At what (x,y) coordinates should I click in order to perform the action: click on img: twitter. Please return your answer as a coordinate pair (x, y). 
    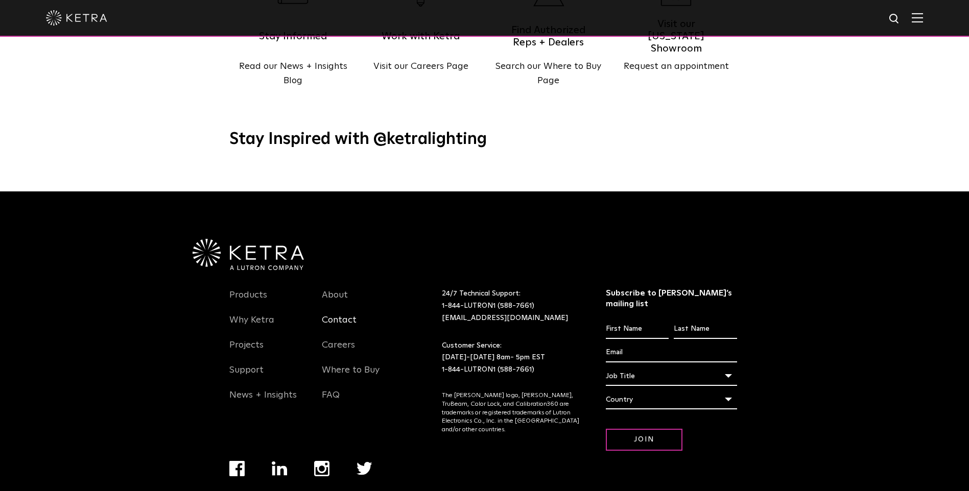
    Looking at the image, I should click on (364, 469).